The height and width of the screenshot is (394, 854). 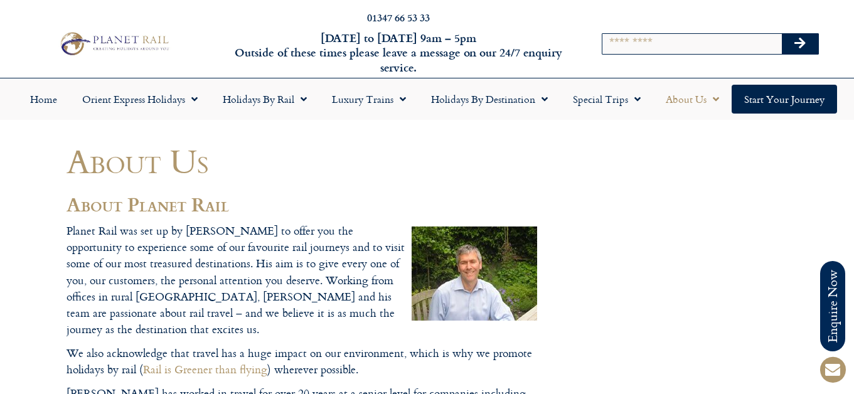 What do you see at coordinates (785, 99) in the screenshot?
I see `a: Start your Journey` at bounding box center [785, 99].